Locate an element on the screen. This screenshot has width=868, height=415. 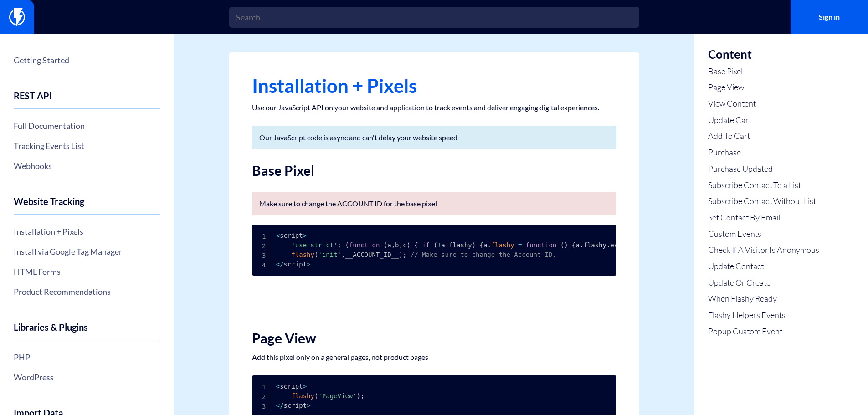
a: Update Cart is located at coordinates (764, 120).